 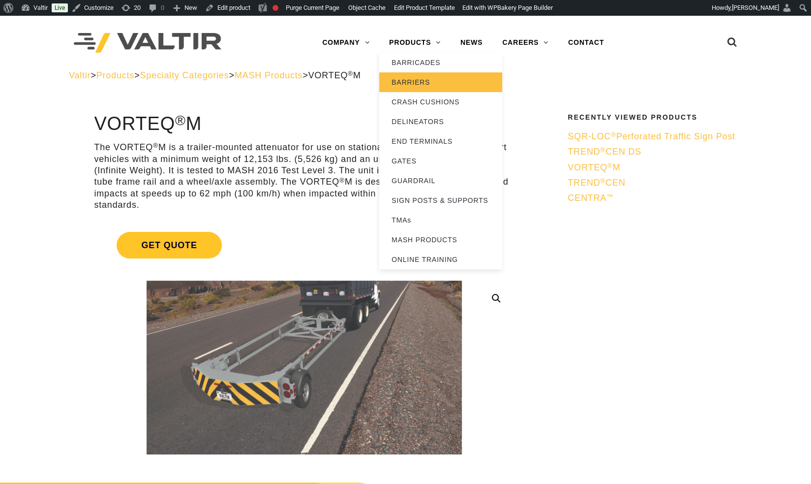 I want to click on a: VORTEQ®M, so click(x=652, y=167).